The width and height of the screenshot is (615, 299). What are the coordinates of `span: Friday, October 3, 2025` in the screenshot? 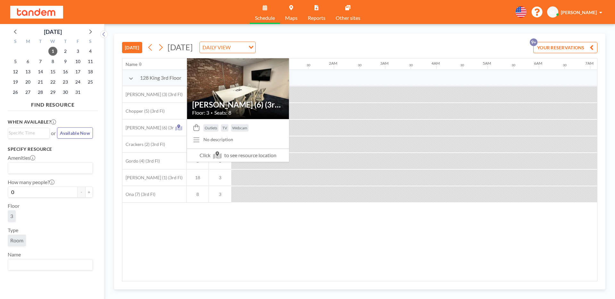 It's located at (78, 51).